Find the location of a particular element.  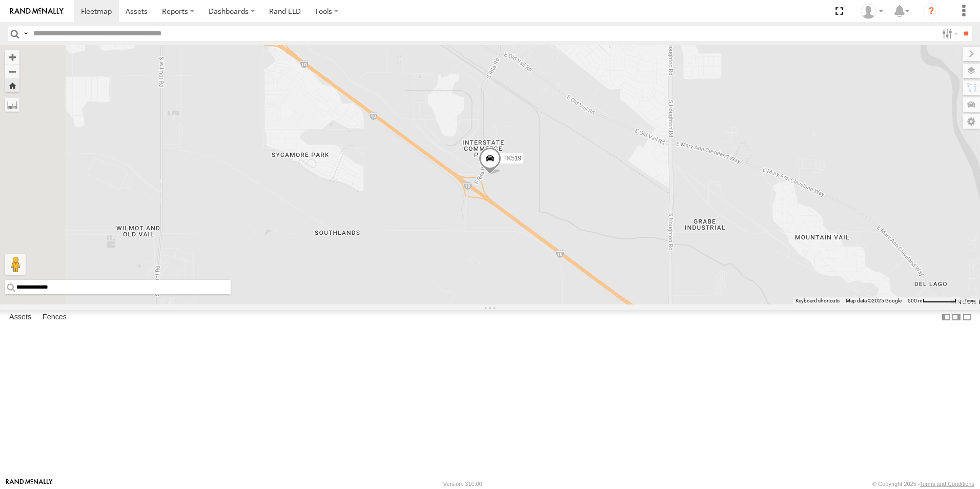

label: Dock Summary Table to the Left is located at coordinates (946, 317).